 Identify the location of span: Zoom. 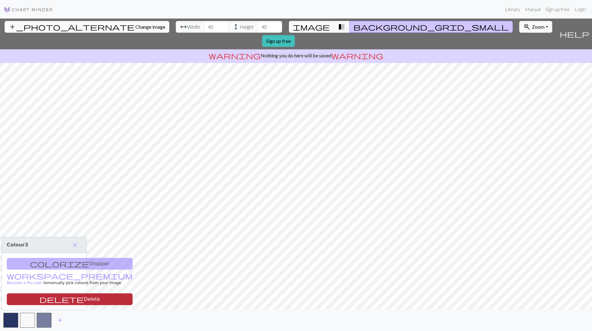
(538, 27).